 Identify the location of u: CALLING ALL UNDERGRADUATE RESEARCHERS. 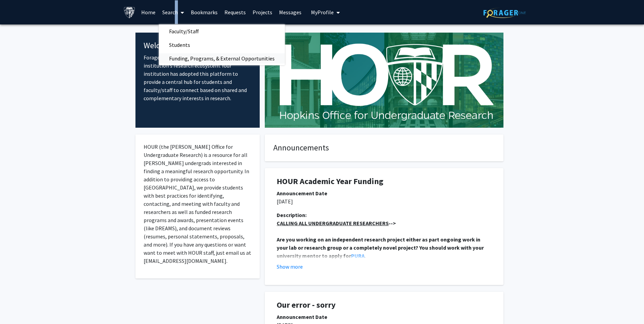
(333, 223).